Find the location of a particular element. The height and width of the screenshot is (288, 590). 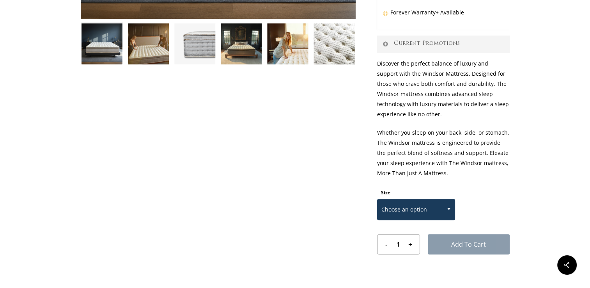

img: Windsor-Condo-Shoot-Joane-and-eric feel the plush pillow top. is located at coordinates (148, 44).